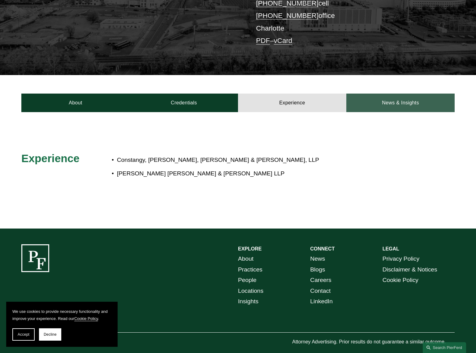 The image size is (476, 353). I want to click on a: LinkedIn, so click(321, 302).